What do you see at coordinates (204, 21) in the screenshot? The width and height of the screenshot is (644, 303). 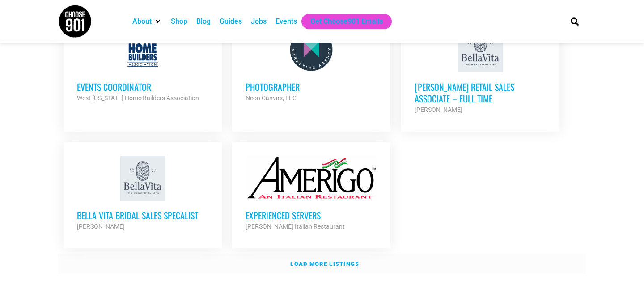 I see `a: Blog` at bounding box center [204, 21].